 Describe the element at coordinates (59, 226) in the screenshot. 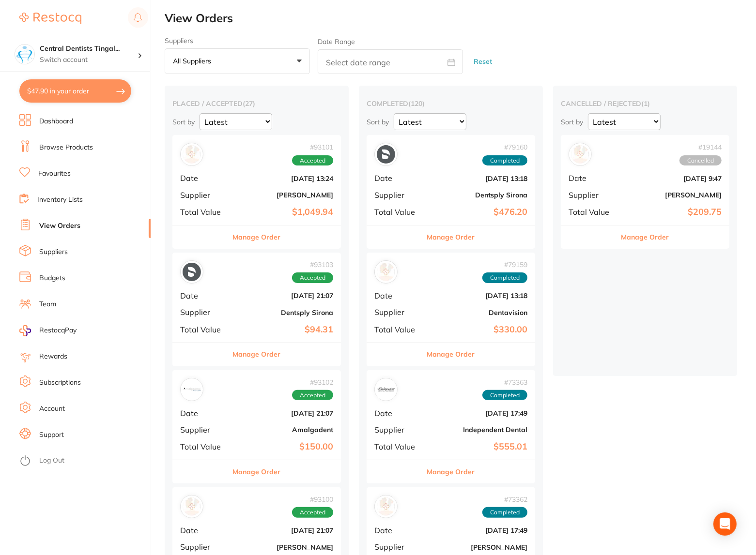

I see `a: View Orders` at that location.